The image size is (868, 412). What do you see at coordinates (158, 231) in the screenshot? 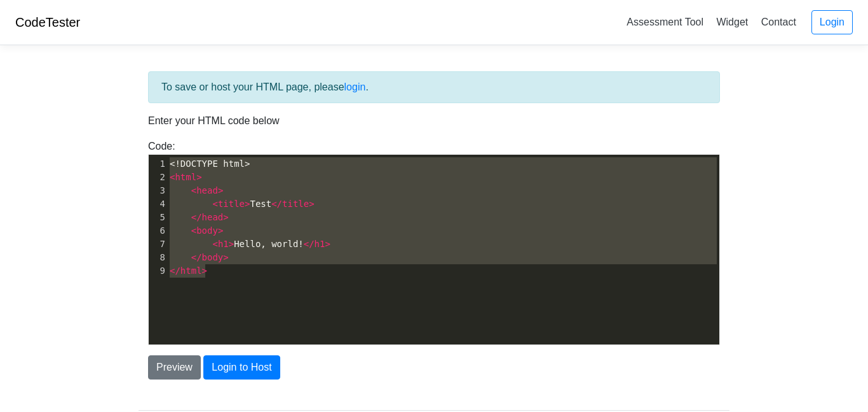
I see `div: 6` at bounding box center [158, 231].